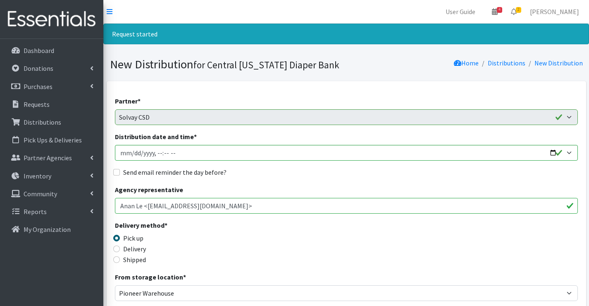  I want to click on p: Community, so click(40, 193).